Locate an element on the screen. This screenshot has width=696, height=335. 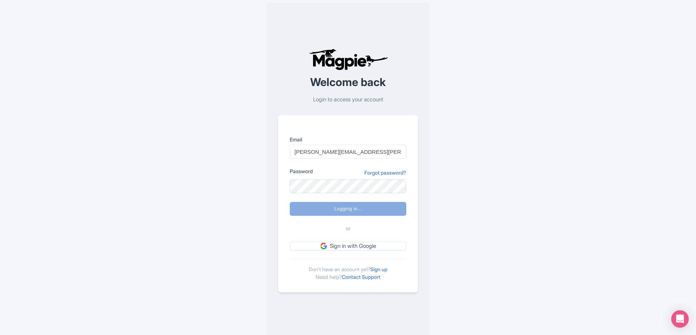
label: Password is located at coordinates (301, 171).